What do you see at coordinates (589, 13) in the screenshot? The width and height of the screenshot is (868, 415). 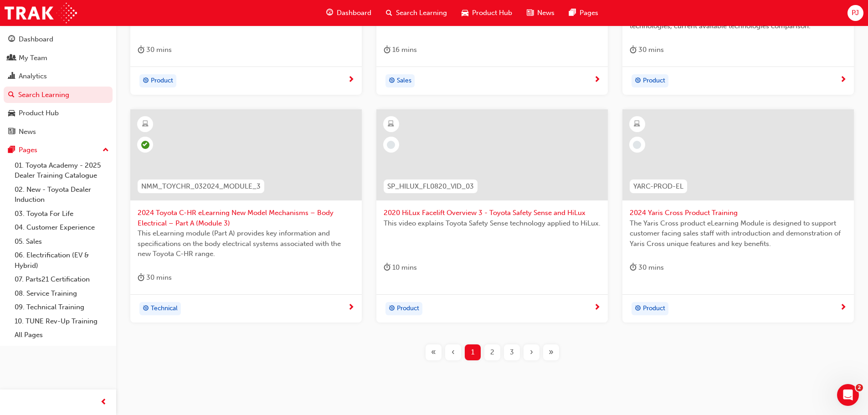 I see `span: Pages` at bounding box center [589, 13].